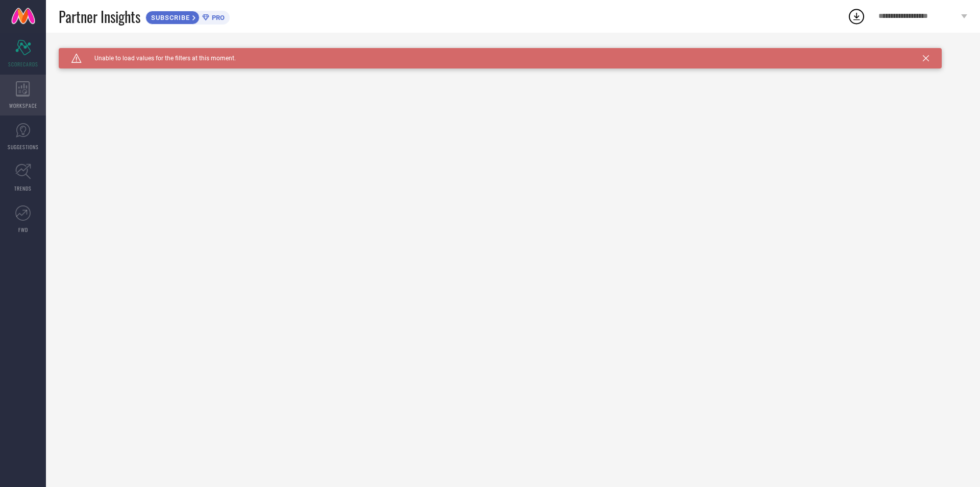 Image resolution: width=980 pixels, height=487 pixels. Describe the element at coordinates (99, 16) in the screenshot. I see `span: Partner Insights` at that location.